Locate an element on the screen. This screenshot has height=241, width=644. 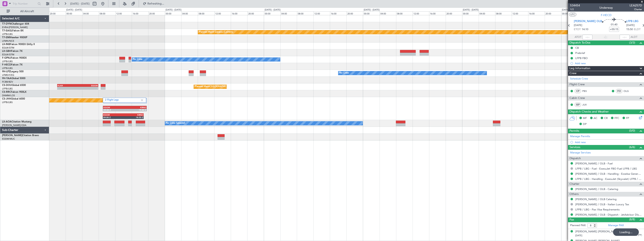
div: KRNO is located at coordinates (135, 108).